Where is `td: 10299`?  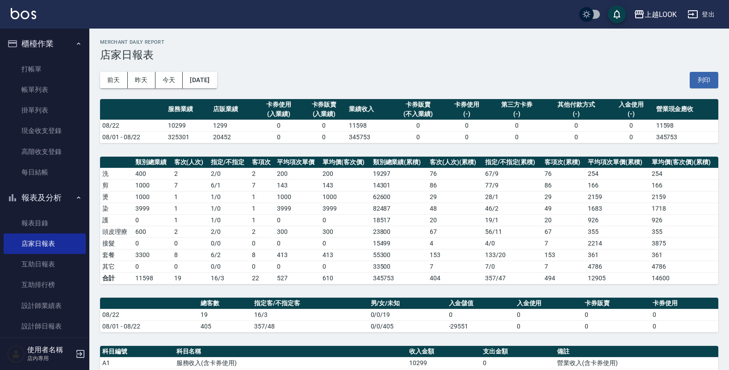
td: 10299 is located at coordinates (444, 363).